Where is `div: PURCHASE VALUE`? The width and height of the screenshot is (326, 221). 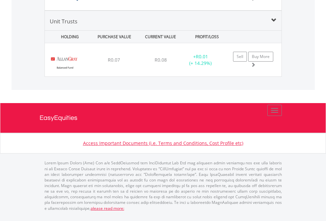
div: PURCHASE VALUE is located at coordinates (114, 37).